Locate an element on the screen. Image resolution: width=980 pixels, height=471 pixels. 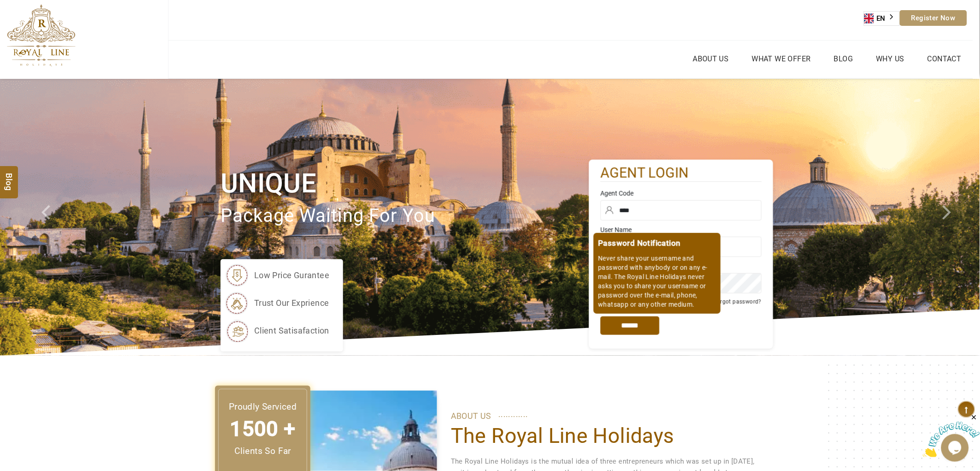
div: Language is located at coordinates (882, 19).